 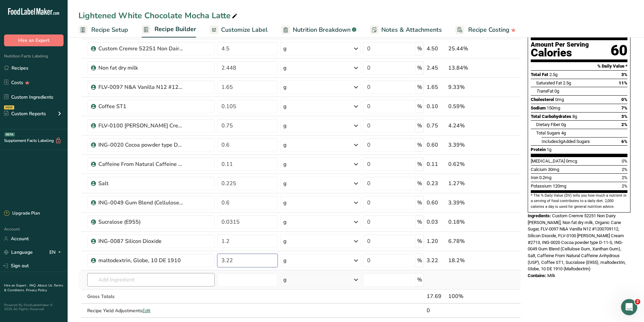 What do you see at coordinates (140, 68) in the screenshot?
I see `div: Non fat dry milk` at bounding box center [140, 68].